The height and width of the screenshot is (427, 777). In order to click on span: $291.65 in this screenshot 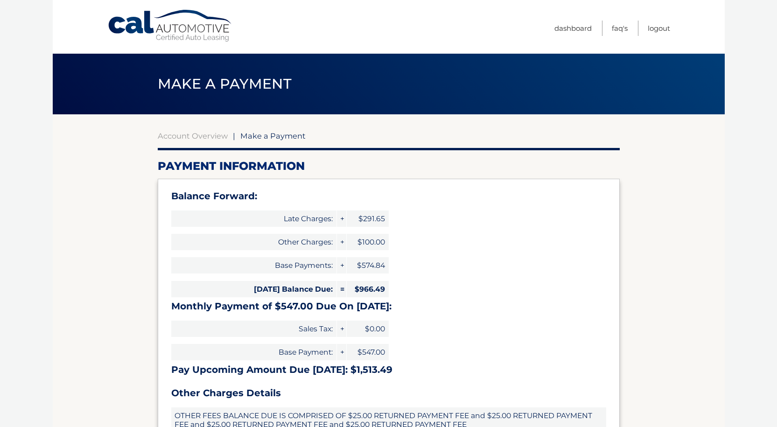, I will do `click(368, 218)`.